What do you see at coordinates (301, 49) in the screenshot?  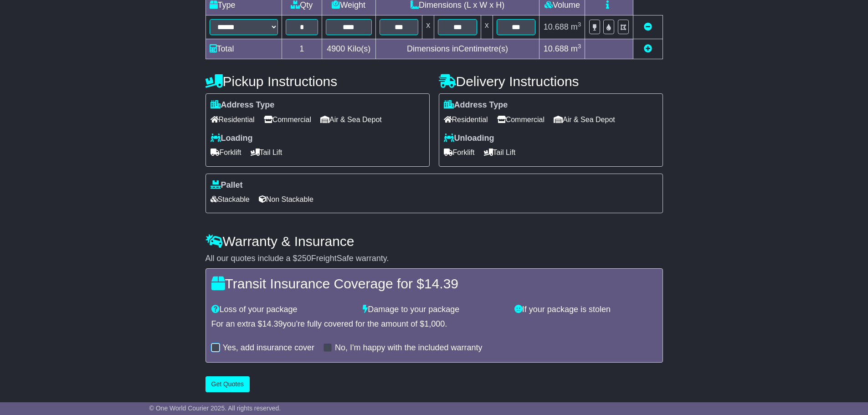 I see `td: 1` at bounding box center [301, 49].